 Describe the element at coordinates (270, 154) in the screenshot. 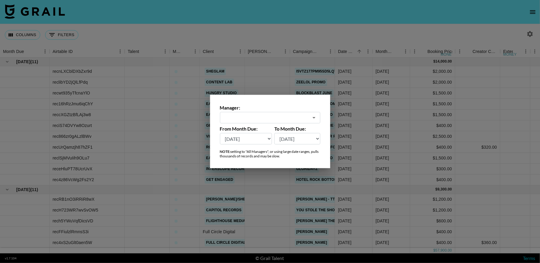

I see `div: setting to "All Managers", or using large date ranges, pulls thousands of records and may be slow.` at that location.